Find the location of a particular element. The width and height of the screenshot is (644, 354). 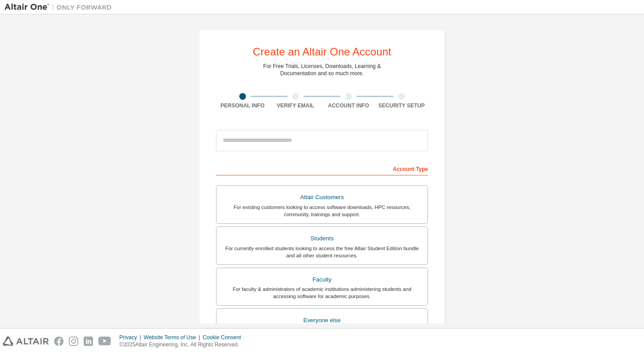

img: youtube.svg is located at coordinates (105, 341).